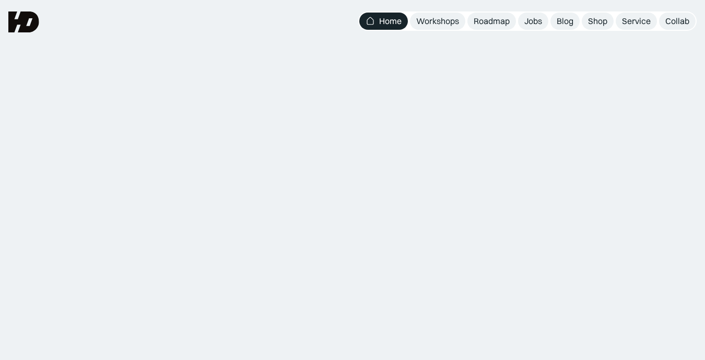 The height and width of the screenshot is (360, 705). I want to click on a: Shop, so click(597, 21).